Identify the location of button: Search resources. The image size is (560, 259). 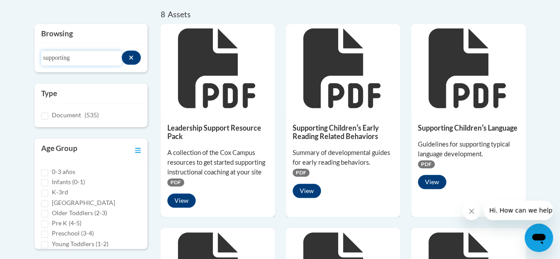
(131, 58).